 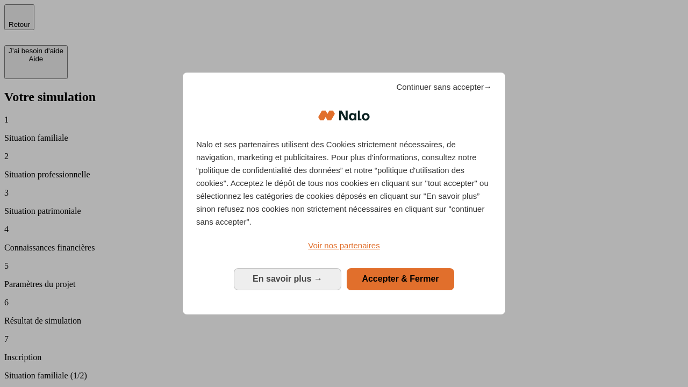 What do you see at coordinates (288, 279) in the screenshot?
I see `button: En savoir plus: Configurer vos consentements` at bounding box center [288, 279].